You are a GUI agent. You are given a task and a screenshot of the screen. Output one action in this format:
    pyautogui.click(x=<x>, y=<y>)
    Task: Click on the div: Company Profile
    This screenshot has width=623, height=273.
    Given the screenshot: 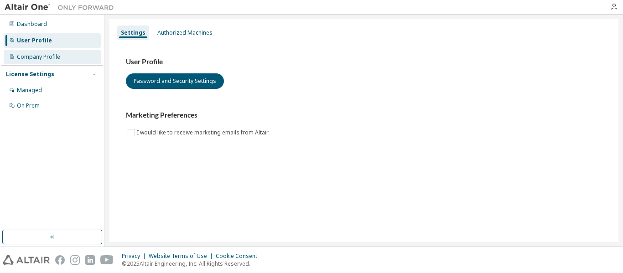 What is the action you would take?
    pyautogui.click(x=38, y=57)
    